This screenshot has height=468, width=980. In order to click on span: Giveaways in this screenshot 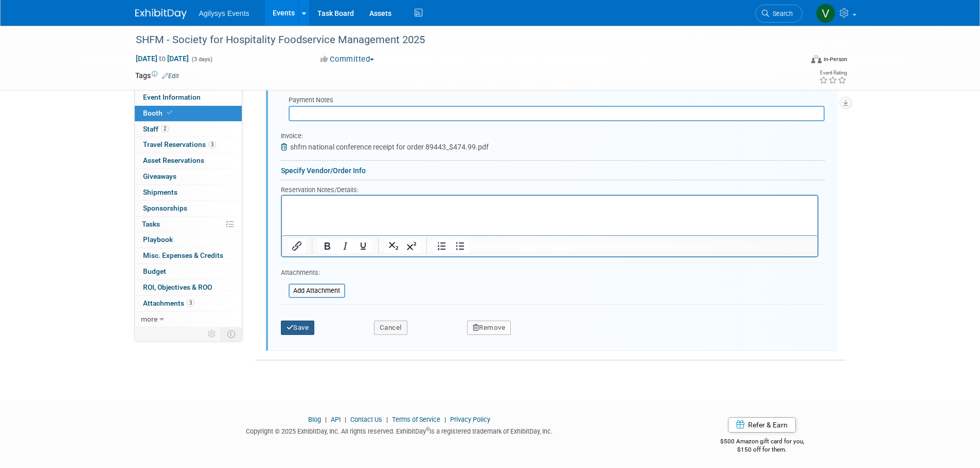, I will do `click(160, 176)`.